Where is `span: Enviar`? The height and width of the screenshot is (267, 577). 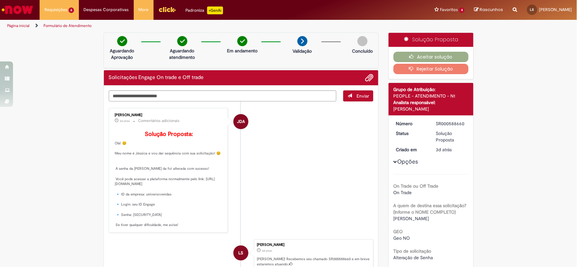
span: Enviar is located at coordinates (363, 96).